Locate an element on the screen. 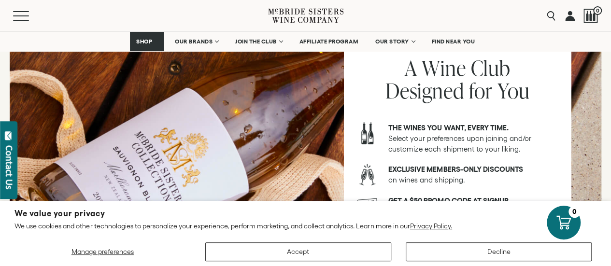 The height and width of the screenshot is (266, 611). strong: Exclusive members-only discounts is located at coordinates (455, 169).